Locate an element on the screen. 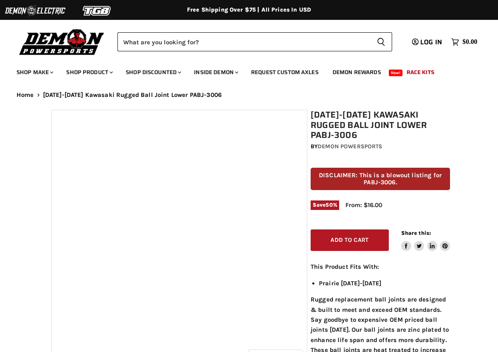 The image size is (498, 352). img: TGB Logo 2 is located at coordinates (97, 11).